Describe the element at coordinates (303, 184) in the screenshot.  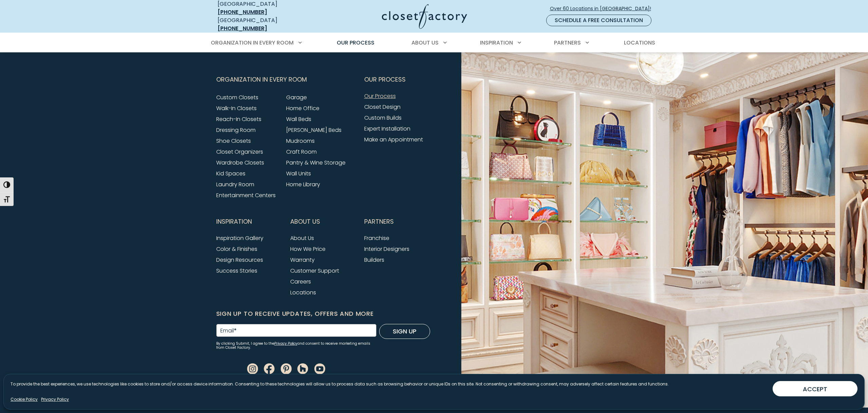
I see `a: Home Library` at that location.